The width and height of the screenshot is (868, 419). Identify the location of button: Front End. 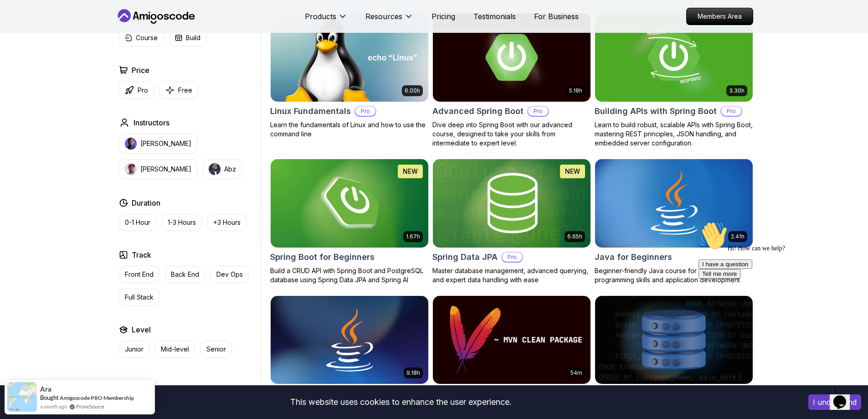
(139, 275).